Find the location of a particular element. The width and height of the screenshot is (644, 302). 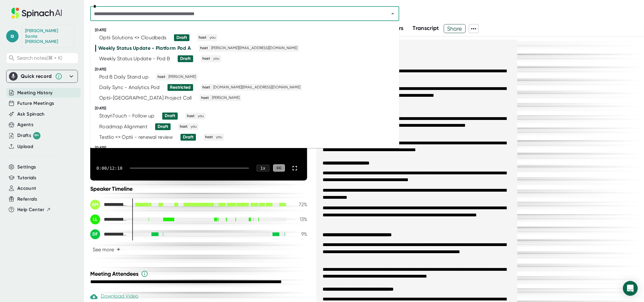

div: AM is located at coordinates (95, 205).